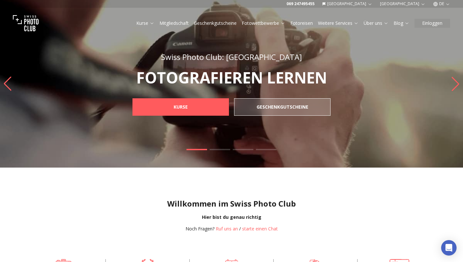 The height and width of the screenshot is (262, 463). Describe the element at coordinates (215, 23) in the screenshot. I see `a: Geschenkgutscheine` at that location.